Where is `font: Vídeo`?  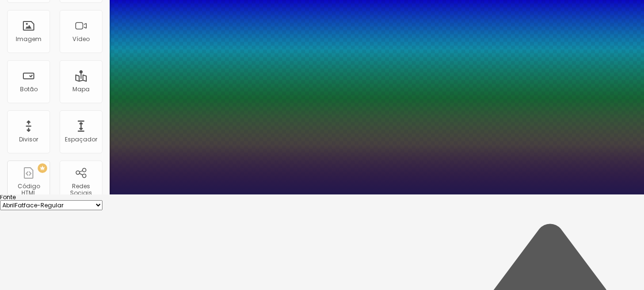
font: Vídeo is located at coordinates (81, 39).